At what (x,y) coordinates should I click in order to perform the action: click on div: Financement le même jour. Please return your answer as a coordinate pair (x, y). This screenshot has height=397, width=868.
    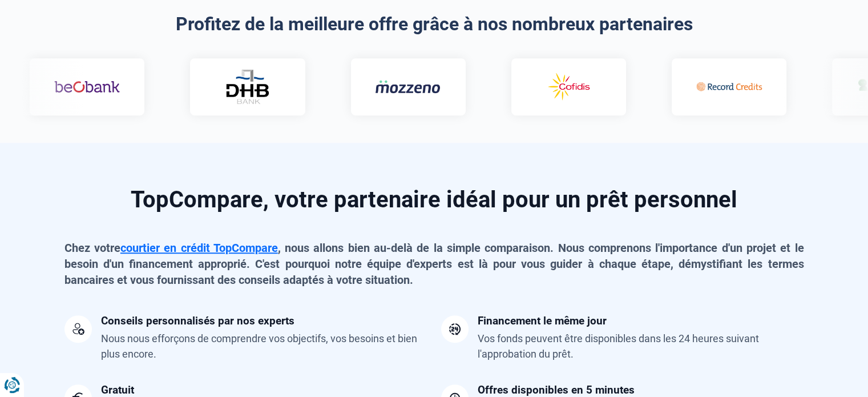
    Looking at the image, I should click on (542, 320).